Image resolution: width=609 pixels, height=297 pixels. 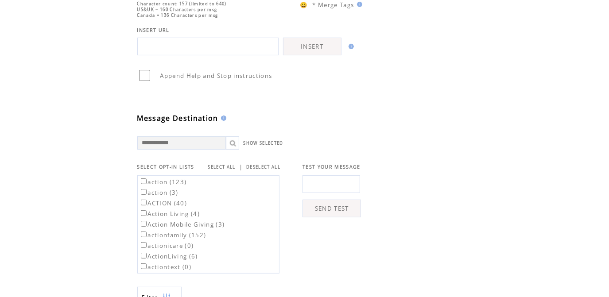 What do you see at coordinates (264, 143) in the screenshot?
I see `a: SHOW SELECTED` at bounding box center [264, 143].